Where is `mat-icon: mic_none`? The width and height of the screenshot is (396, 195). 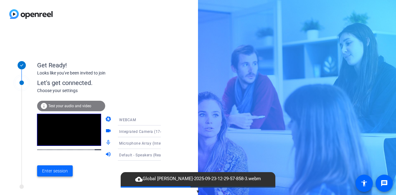 mat-icon: mic_none is located at coordinates (109, 143).